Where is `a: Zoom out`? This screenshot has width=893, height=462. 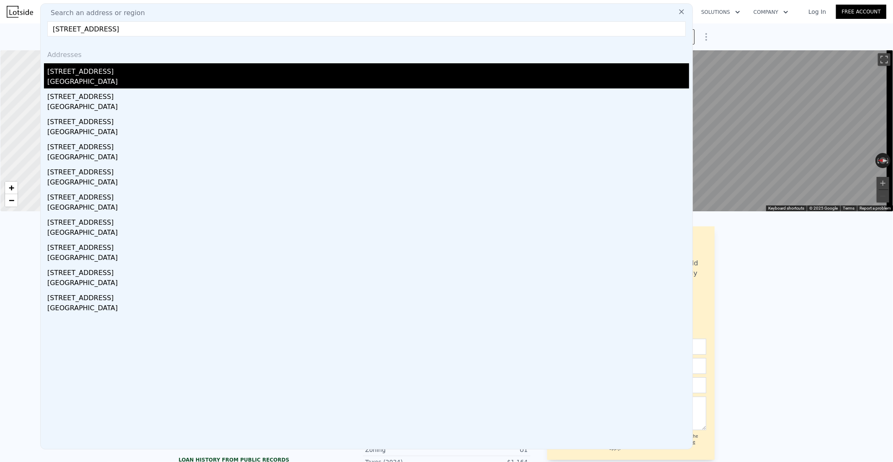 a: Zoom out is located at coordinates (11, 200).